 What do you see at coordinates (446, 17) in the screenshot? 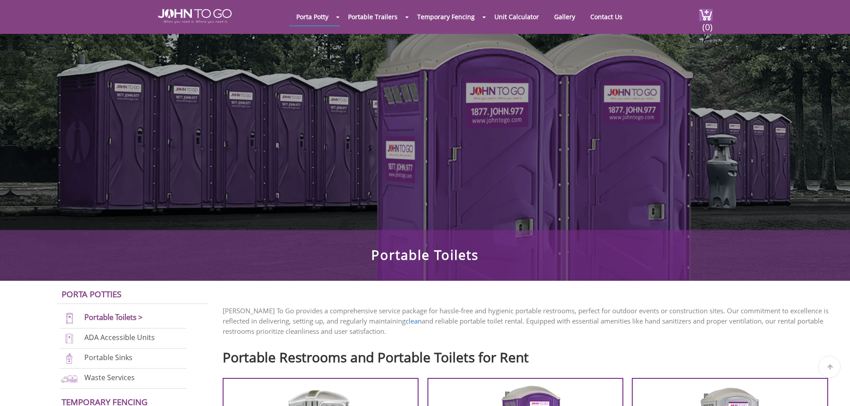
I see `a: Temporary Fencing` at bounding box center [446, 17].